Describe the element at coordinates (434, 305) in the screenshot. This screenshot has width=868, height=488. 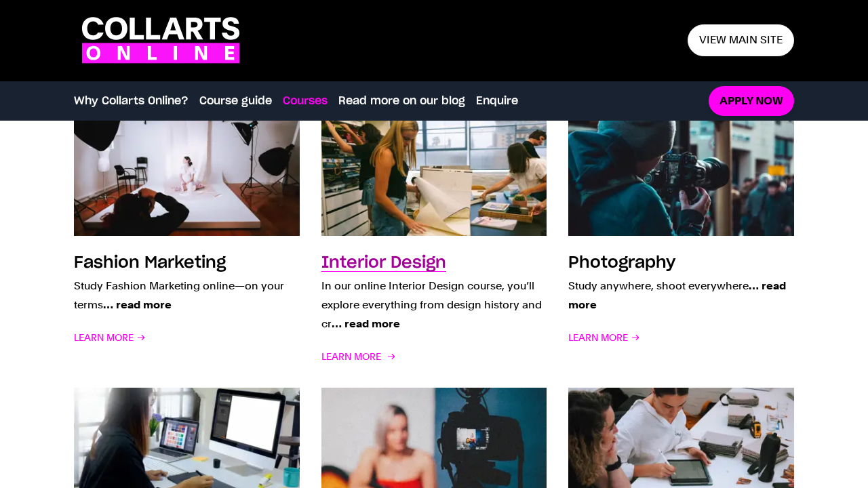
I see `p: In our online Interior Design course, you’ll explore everything from design history and cr` at that location.